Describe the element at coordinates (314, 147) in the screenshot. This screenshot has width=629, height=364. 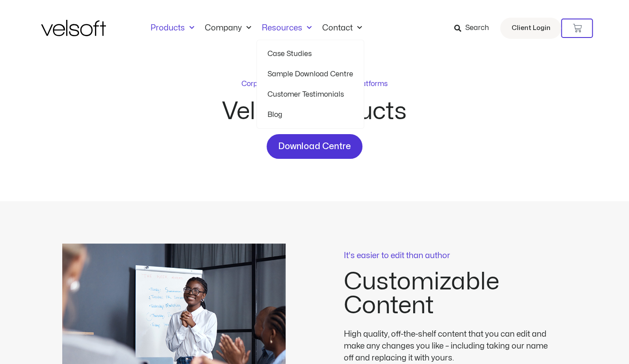
I see `span: Download Centre` at that location.